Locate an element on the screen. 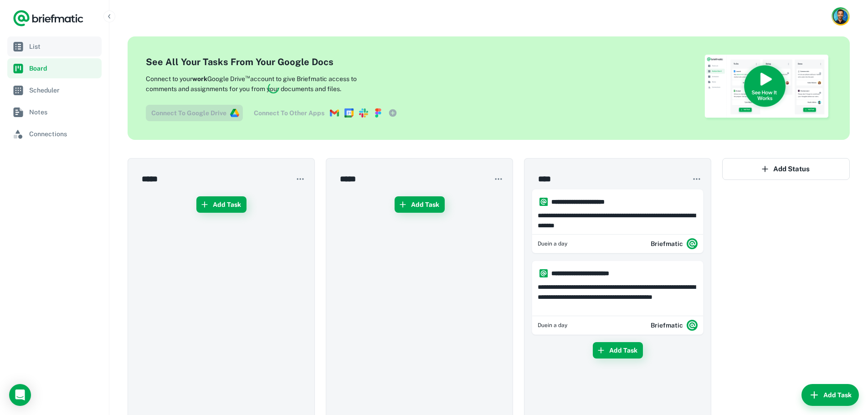  span: Scheduler is located at coordinates (63, 90).